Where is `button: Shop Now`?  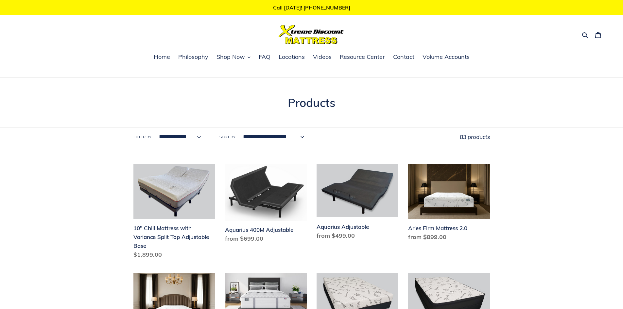 button: Shop Now is located at coordinates (234, 57).